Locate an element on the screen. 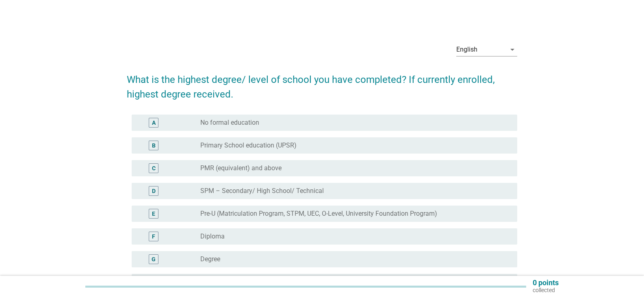 This screenshot has width=644, height=297. div: English is located at coordinates (467, 50).